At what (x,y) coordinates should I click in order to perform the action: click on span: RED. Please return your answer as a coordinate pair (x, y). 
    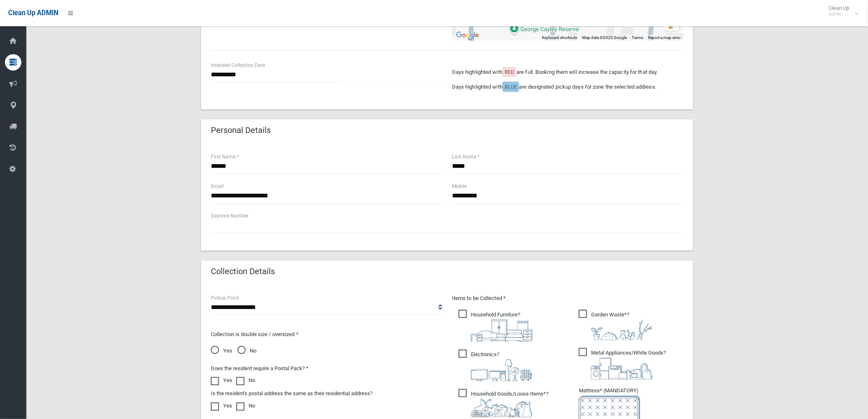
    Looking at the image, I should click on (509, 72).